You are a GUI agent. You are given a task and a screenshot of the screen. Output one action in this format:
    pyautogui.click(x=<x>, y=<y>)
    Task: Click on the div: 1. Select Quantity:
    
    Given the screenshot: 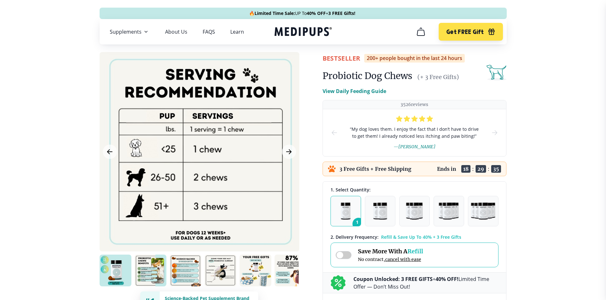 What is the action you would take?
    pyautogui.click(x=414, y=190)
    